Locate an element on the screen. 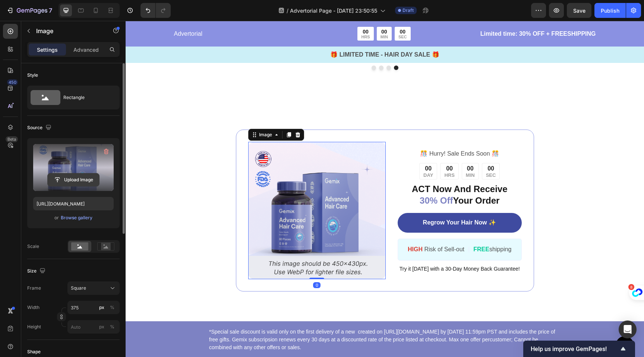 The width and height of the screenshot is (644, 357). div: Shape is located at coordinates (34, 352).